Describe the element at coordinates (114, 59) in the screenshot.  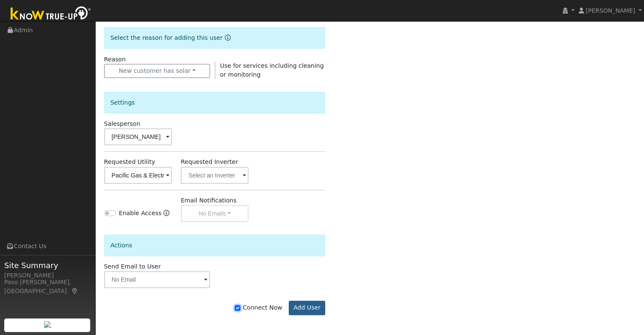
I see `label: Reason` at that location.